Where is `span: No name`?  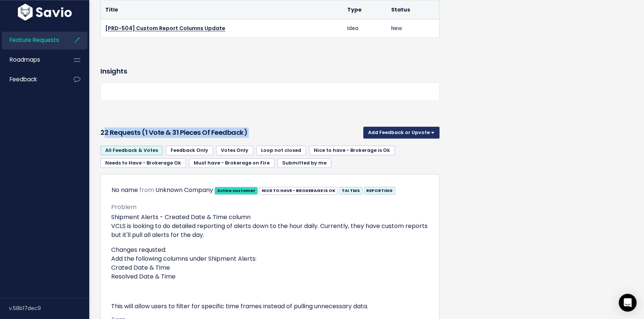
span: No name is located at coordinates (125, 190).